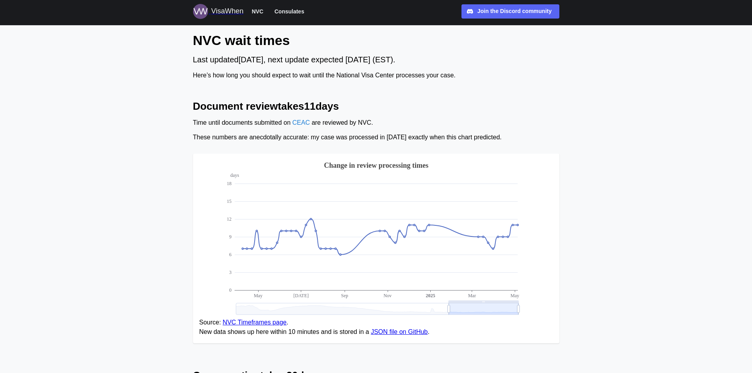 This screenshot has height=373, width=752. Describe the element at coordinates (472, 296) in the screenshot. I see `text: Mar` at that location.